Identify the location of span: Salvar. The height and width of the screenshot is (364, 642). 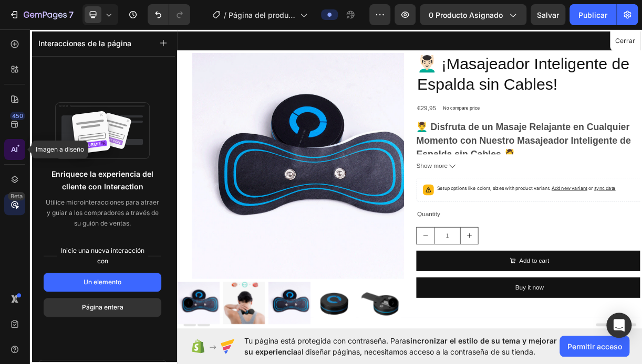
(548, 15).